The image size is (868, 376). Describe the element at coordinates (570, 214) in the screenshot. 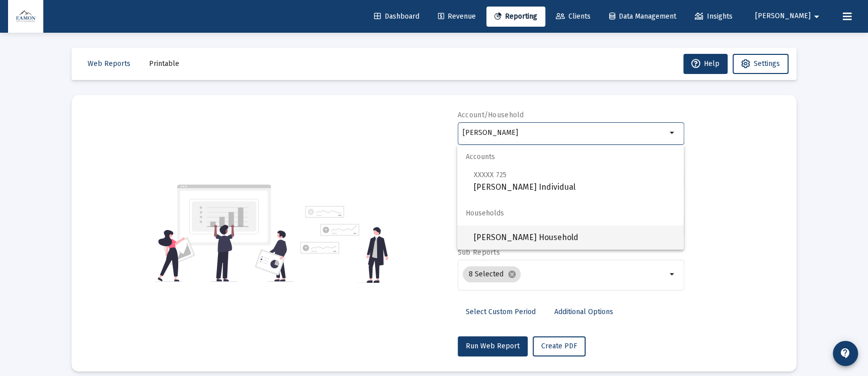

I see `span: Households` at that location.